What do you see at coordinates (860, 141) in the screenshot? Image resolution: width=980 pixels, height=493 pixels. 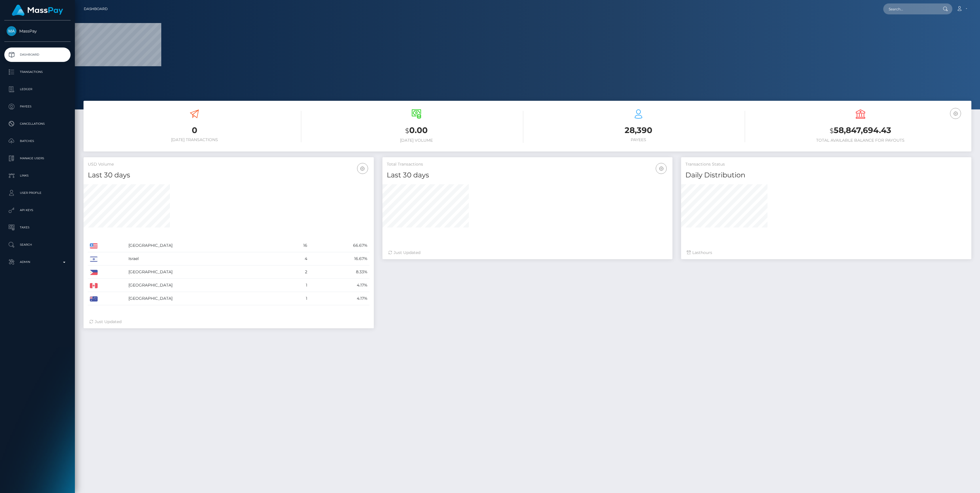 I see `h6: Total Available Balance for Payouts` at bounding box center [860, 141].